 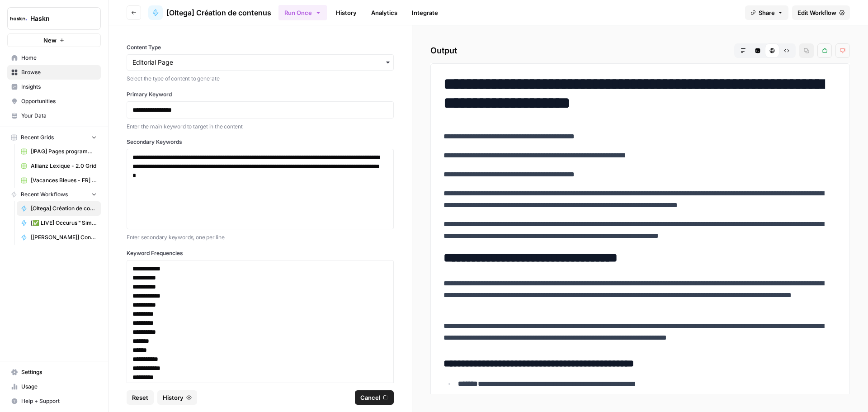 I want to click on span: Allianz Lexique - 2.0 Grid, so click(x=64, y=166).